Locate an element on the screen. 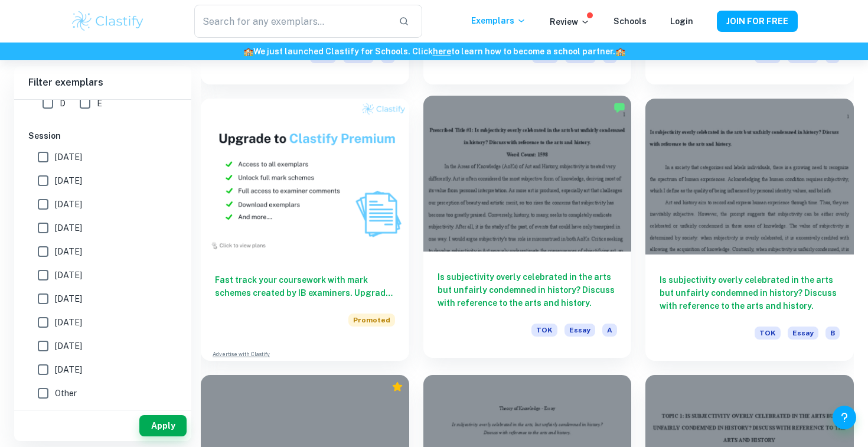 The height and width of the screenshot is (447, 868). input: Search for any exemplars... is located at coordinates (292, 22).